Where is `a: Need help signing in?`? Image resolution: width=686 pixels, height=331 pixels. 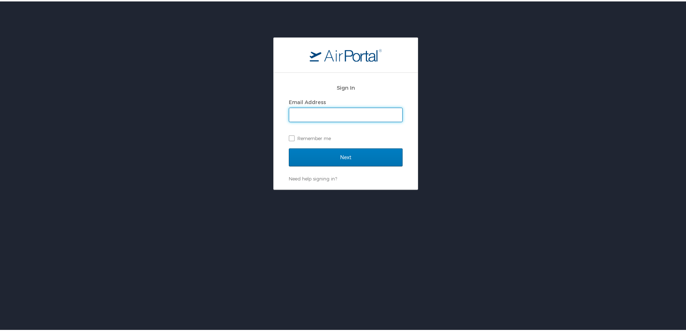
a: Need help signing in? is located at coordinates (313, 177).